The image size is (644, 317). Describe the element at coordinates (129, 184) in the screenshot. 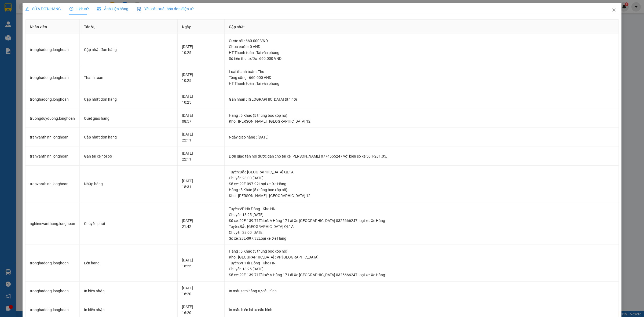

I see `div: Nhập hàng` at that location.